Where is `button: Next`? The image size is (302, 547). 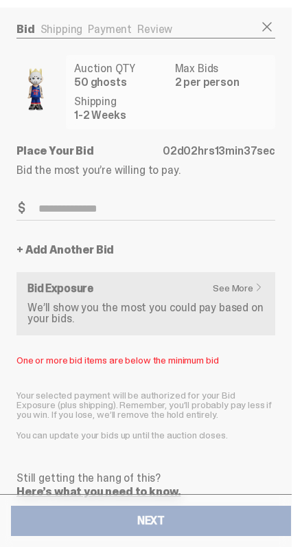 button: Next is located at coordinates (151, 521).